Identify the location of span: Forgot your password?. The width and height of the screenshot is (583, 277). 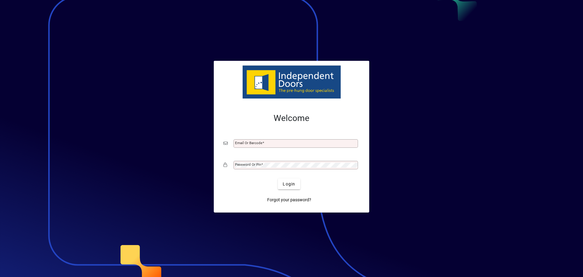
(289, 200).